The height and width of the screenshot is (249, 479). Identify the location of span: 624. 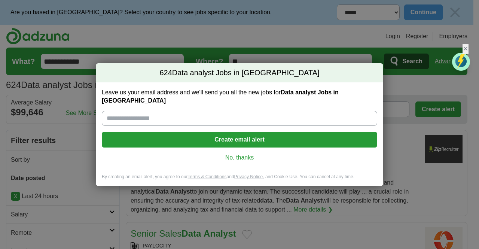
(165, 73).